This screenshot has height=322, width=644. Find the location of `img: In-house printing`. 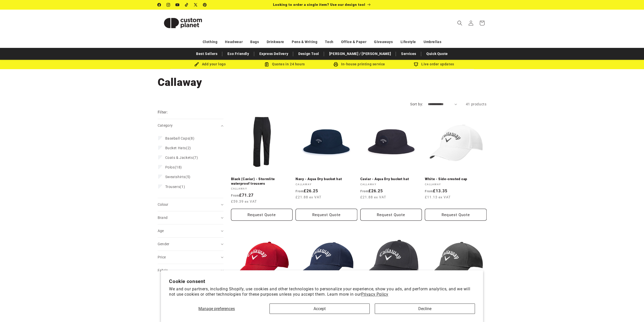

img: In-house printing is located at coordinates (336, 64).